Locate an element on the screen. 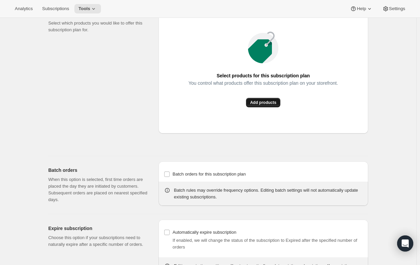 Image resolution: width=420 pixels, height=265 pixels. span: Help is located at coordinates (361, 9).